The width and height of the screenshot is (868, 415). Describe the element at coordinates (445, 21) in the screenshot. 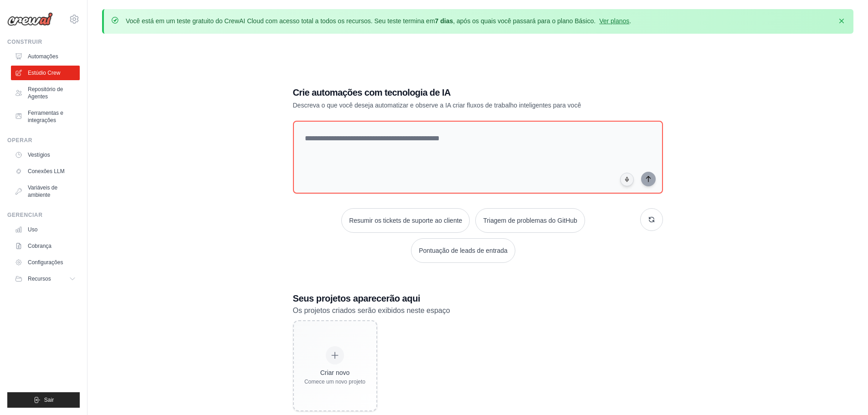

I see `font: 7 dias` at that location.